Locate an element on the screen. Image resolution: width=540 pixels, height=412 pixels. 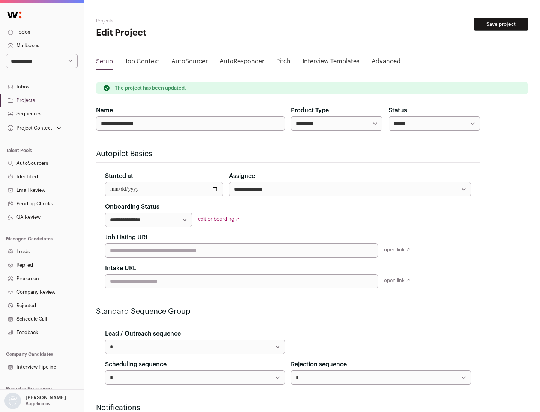
a: Advanced is located at coordinates (386, 63).